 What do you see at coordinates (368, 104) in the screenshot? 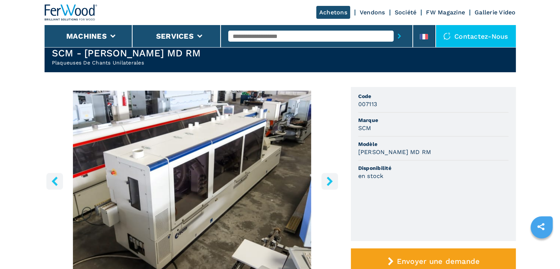
I see `h3: 007113` at bounding box center [368, 104].